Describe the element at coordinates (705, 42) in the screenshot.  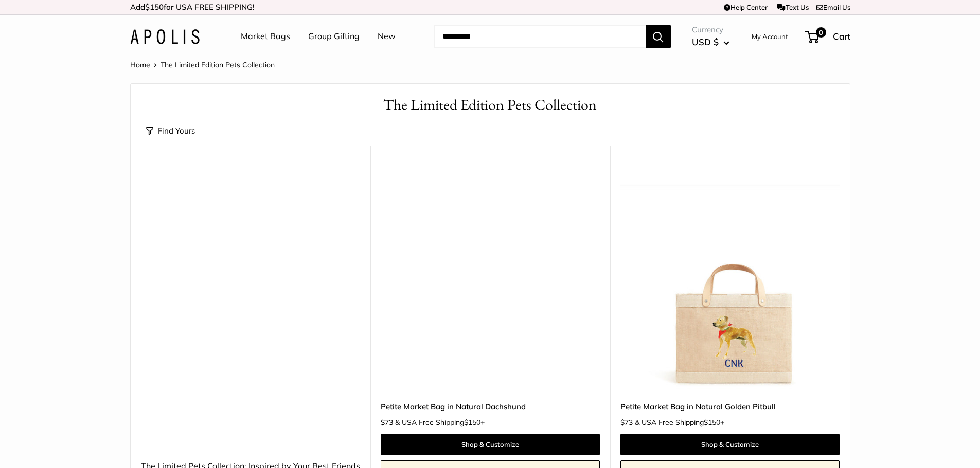
I see `span: USD $` at that location.